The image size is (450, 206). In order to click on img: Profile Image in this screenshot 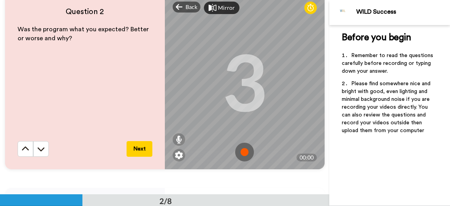, I will do `click(343, 12)`.